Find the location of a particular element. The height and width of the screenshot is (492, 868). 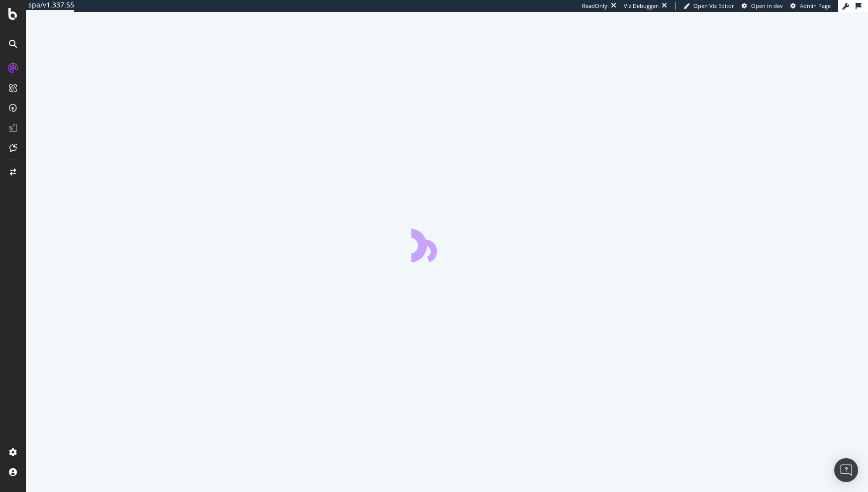

div: Viz Debugger: is located at coordinates (642, 6).